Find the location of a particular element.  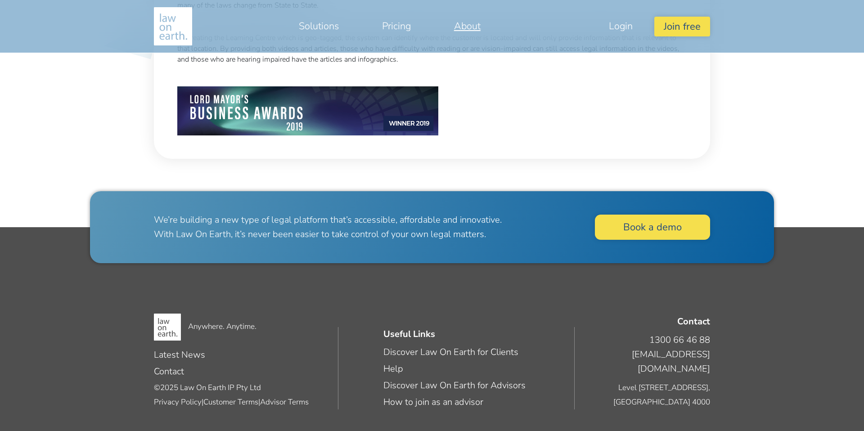

p: © 2025 Law On Earth IP Pty Ltd | | is located at coordinates (242, 395).